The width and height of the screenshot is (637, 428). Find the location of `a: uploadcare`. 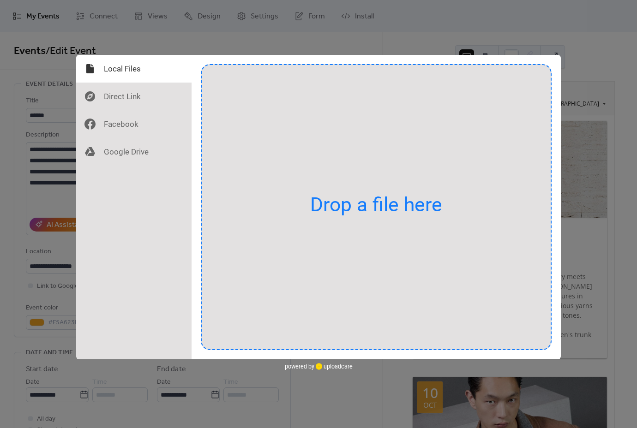

a: uploadcare is located at coordinates (333, 366).